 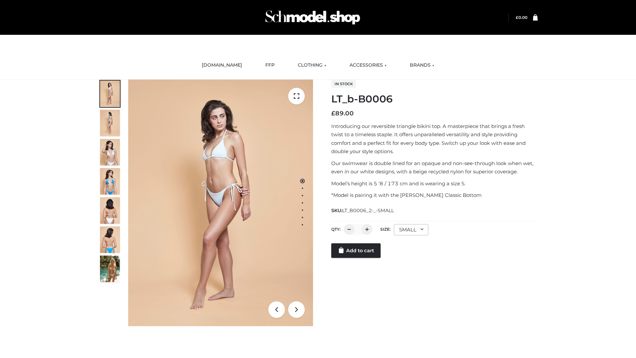 What do you see at coordinates (110, 210) in the screenshot?
I see `img: ArielClassicBikiniTop_CloudNine_AzureSky_OW114ECO_7-scaled.jpg` at bounding box center [110, 210].